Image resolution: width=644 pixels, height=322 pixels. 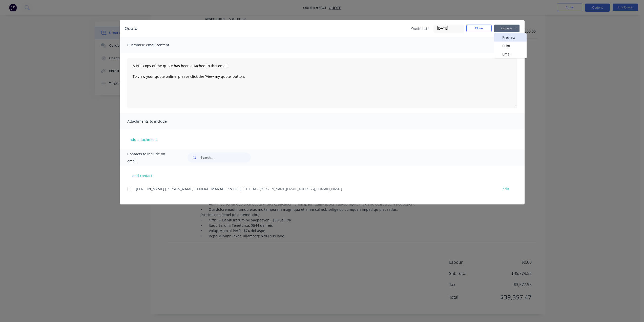 I want to click on span: Customise email content, so click(x=155, y=45).